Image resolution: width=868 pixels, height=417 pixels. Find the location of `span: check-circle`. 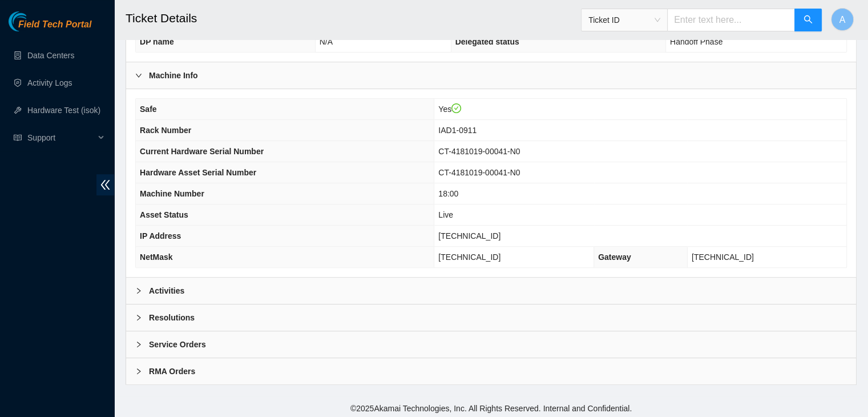

span: check-circle is located at coordinates (457, 108).